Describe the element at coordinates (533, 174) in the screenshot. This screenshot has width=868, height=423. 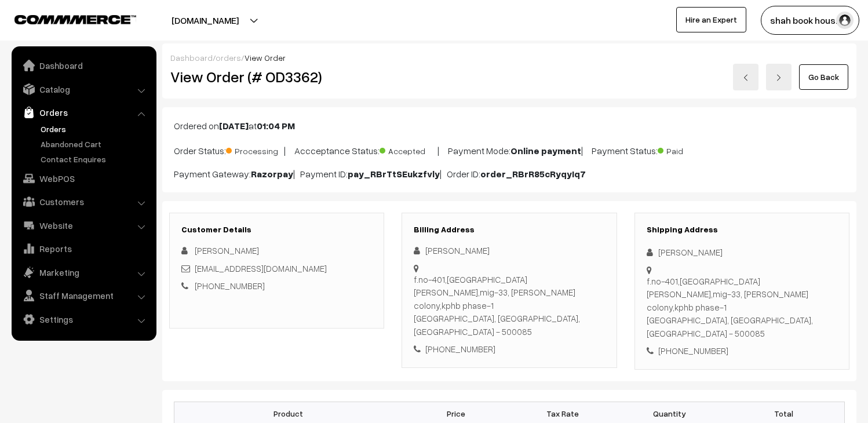
I see `b: order_RBrR85cRyqyIq7` at that location.